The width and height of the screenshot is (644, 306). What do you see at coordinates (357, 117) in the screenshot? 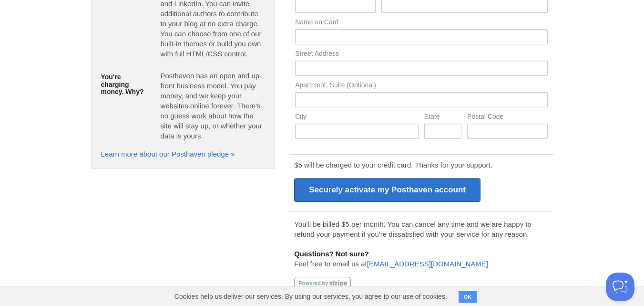
I see `label: City` at bounding box center [357, 117].